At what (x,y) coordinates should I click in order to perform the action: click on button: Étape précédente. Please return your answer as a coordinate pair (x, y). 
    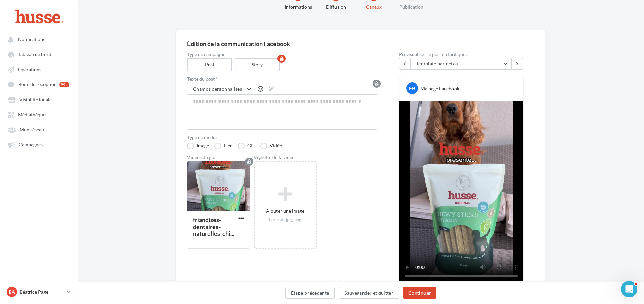
    Looking at the image, I should click on (310, 293).